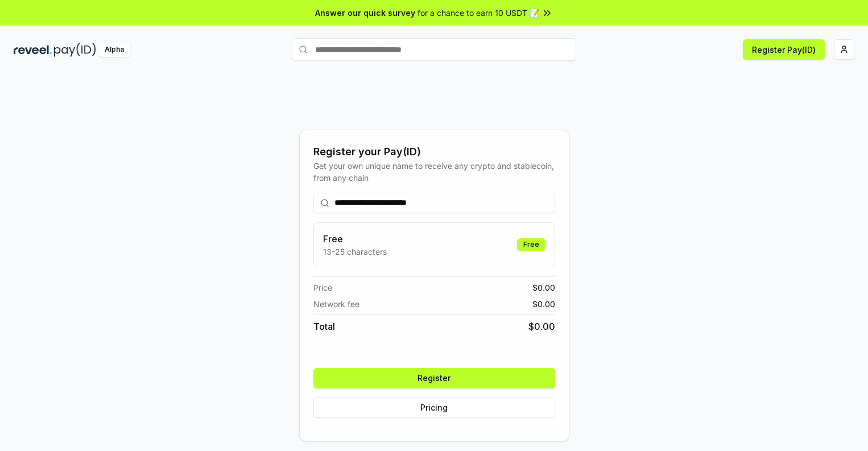 The width and height of the screenshot is (868, 451). I want to click on span: Answer our quick survey, so click(365, 12).